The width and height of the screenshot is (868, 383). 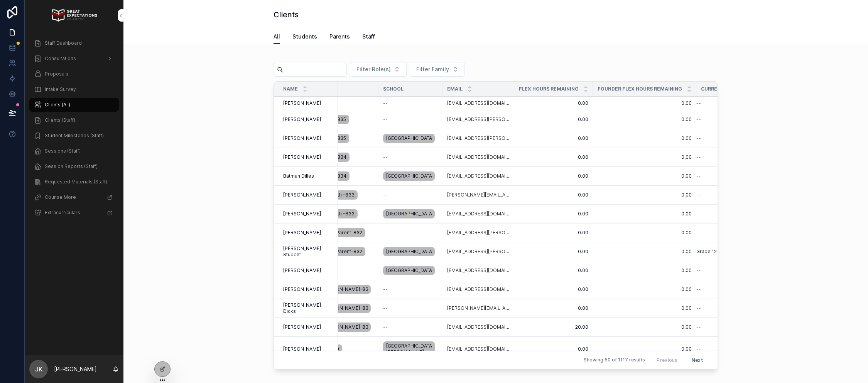 I want to click on a: Intake Survey, so click(x=74, y=90).